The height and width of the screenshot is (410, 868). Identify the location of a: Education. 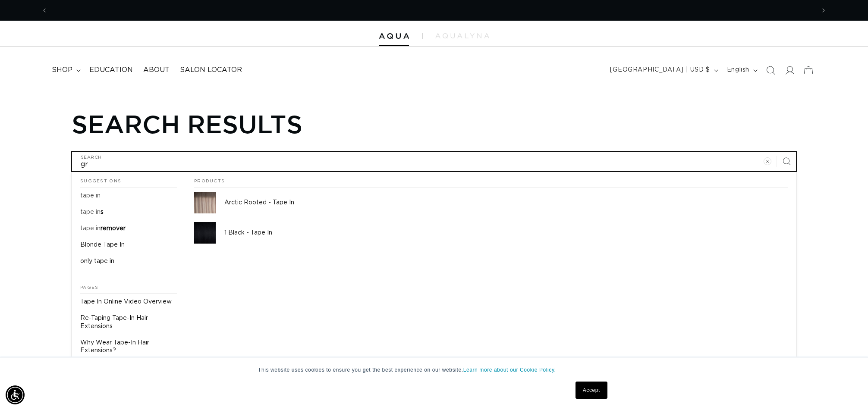
(111, 70).